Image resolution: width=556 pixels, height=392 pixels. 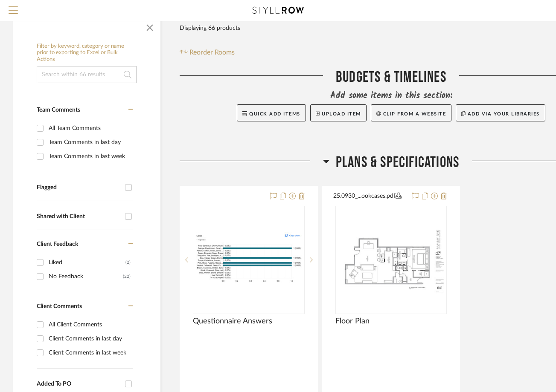 What do you see at coordinates (275, 114) in the screenshot?
I see `span: Quick Add Items` at bounding box center [275, 114].